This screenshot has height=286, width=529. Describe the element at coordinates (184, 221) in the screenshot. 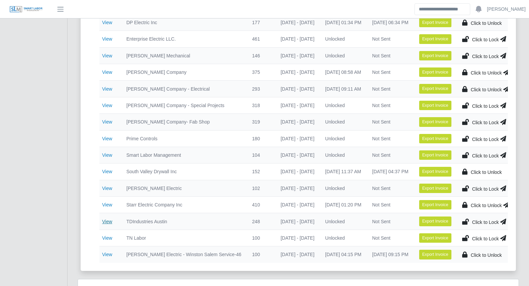

I see `td: TDIndustries Austin` at that location.